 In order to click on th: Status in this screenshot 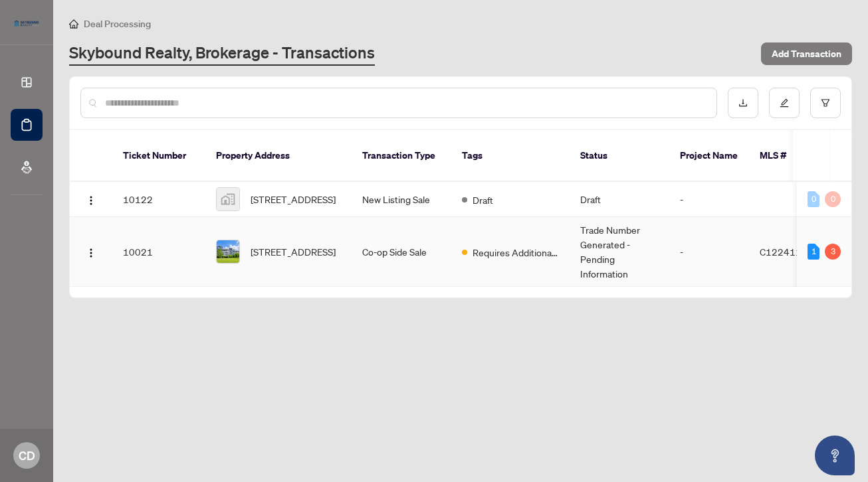, I will do `click(619, 156)`.